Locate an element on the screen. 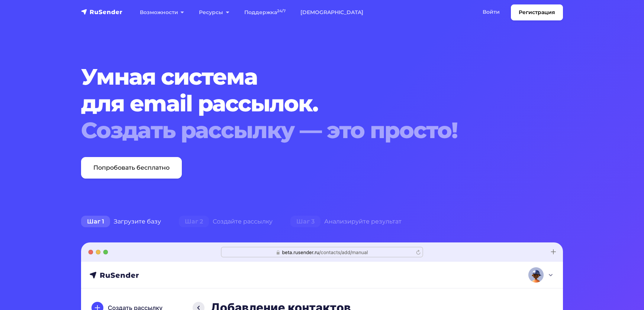  div: Анализируйте результат is located at coordinates (346, 222).